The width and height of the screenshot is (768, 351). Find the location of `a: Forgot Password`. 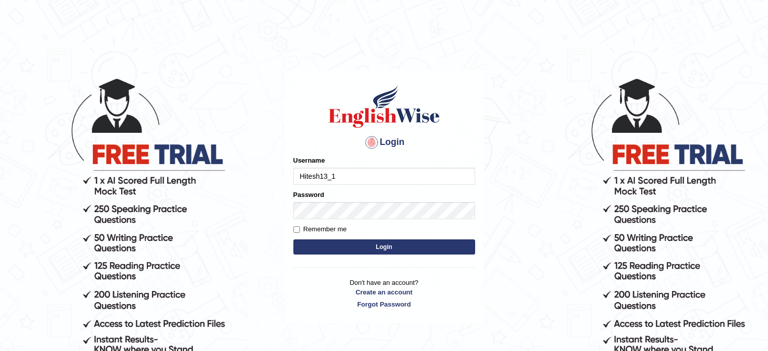

a: Forgot Password is located at coordinates (384, 304).